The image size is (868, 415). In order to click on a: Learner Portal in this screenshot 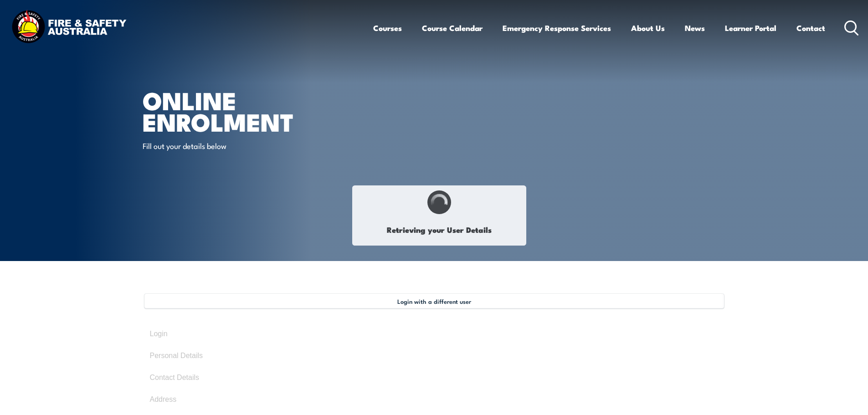, I will do `click(751, 28)`.